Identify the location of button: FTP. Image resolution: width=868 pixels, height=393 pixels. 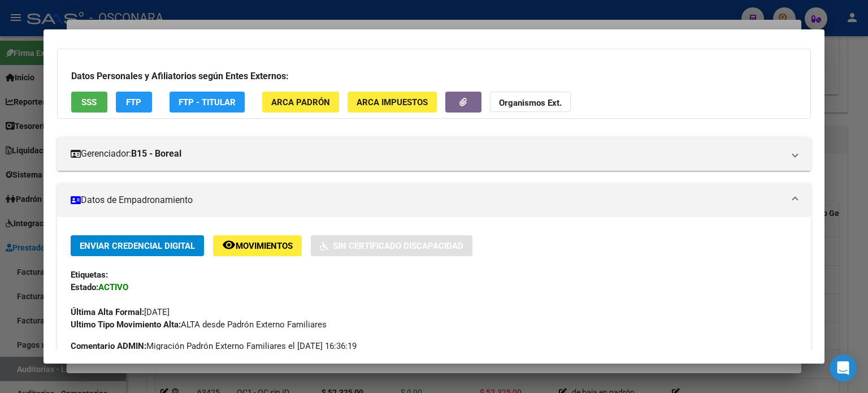
(134, 102).